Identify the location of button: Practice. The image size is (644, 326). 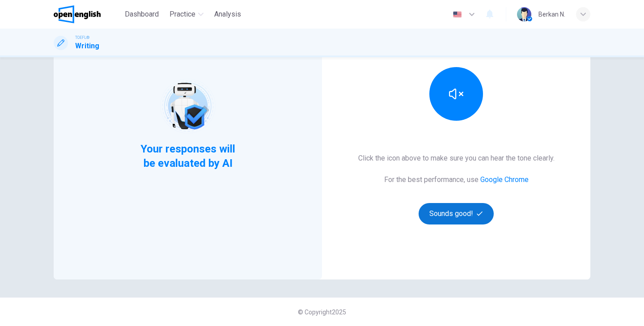
(186, 14).